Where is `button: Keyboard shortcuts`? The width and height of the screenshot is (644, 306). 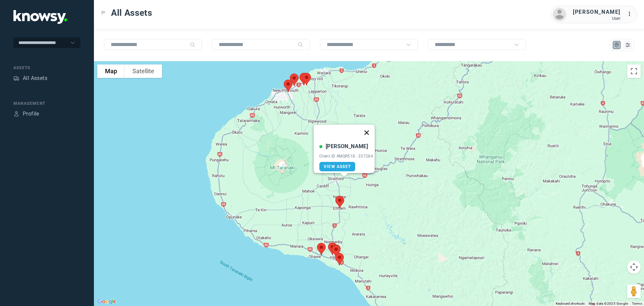
button: Keyboard shortcuts is located at coordinates (570, 304).